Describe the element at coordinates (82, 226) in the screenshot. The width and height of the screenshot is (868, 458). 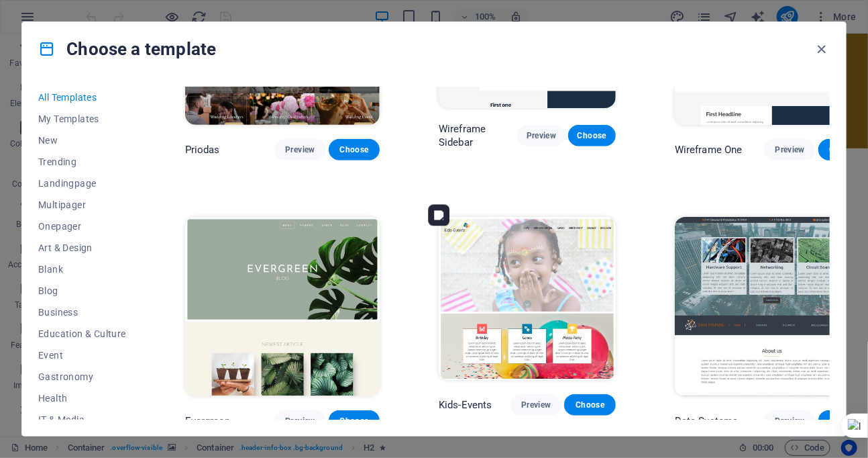
I see `span: Onepager` at that location.